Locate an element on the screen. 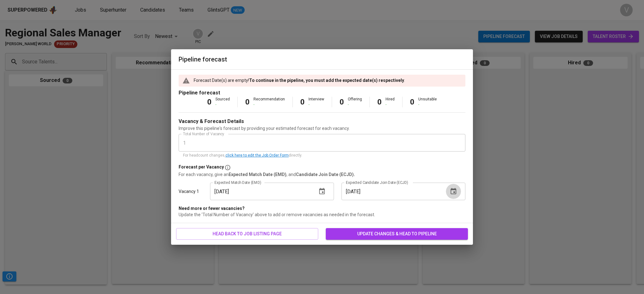 Image resolution: width=644 pixels, height=294 pixels. p: Vacancy 1 is located at coordinates (189, 192).